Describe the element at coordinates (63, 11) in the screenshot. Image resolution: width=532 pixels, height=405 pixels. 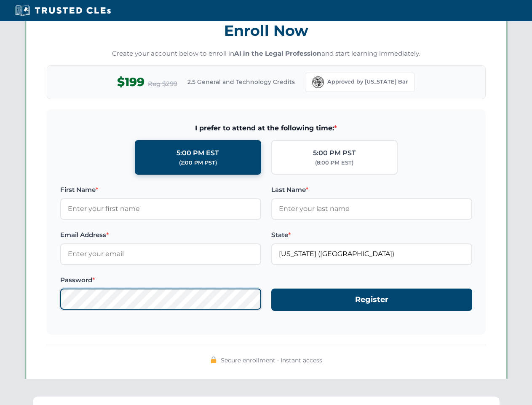
I see `img: Trusted CLEs` at that location.